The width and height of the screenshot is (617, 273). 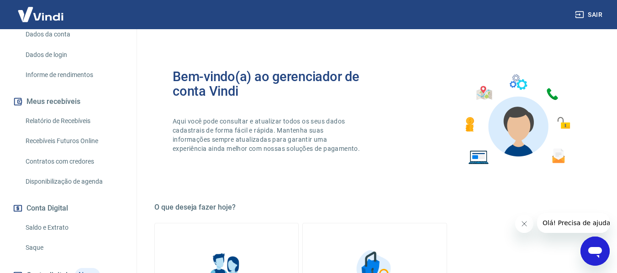 I want to click on p: Aqui você pode consultar e atualizar todos os seus dados cadastrais de forma fácil e rápida. Mant..., so click(x=267, y=135).